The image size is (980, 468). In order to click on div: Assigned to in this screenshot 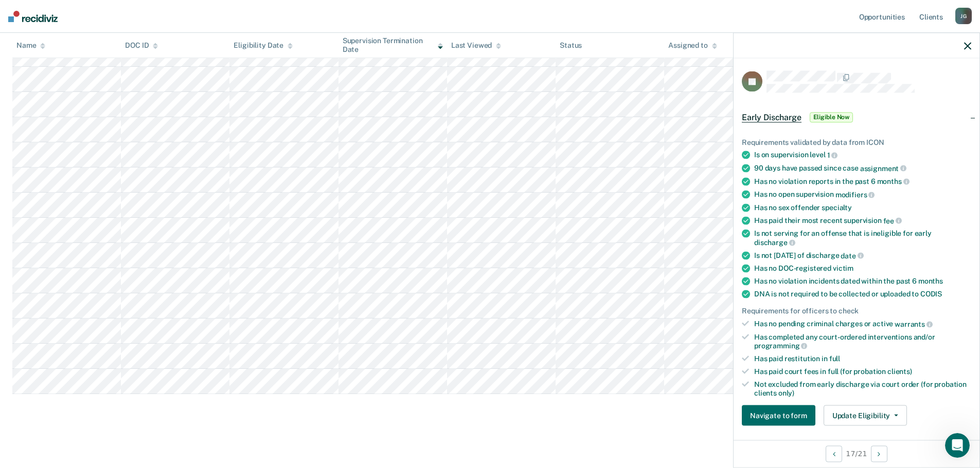, I will do `click(692, 45)`.